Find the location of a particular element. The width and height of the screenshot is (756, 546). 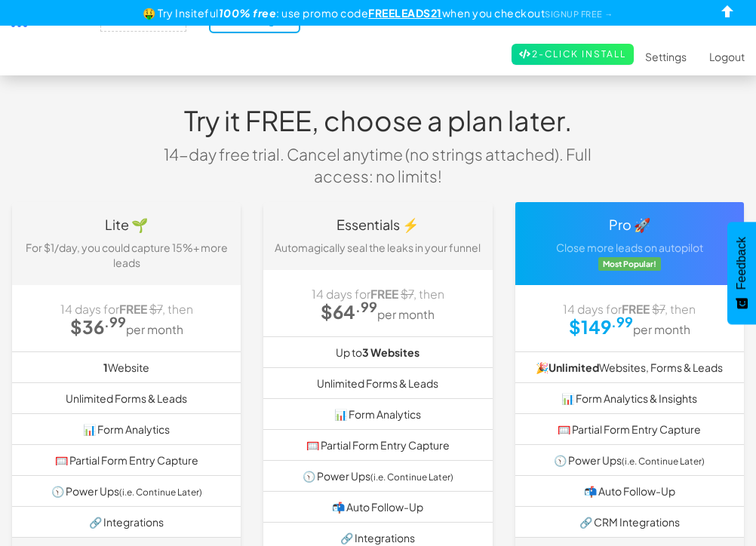

p: For $1/day, you could capture 15%+ more leads is located at coordinates (126, 255).